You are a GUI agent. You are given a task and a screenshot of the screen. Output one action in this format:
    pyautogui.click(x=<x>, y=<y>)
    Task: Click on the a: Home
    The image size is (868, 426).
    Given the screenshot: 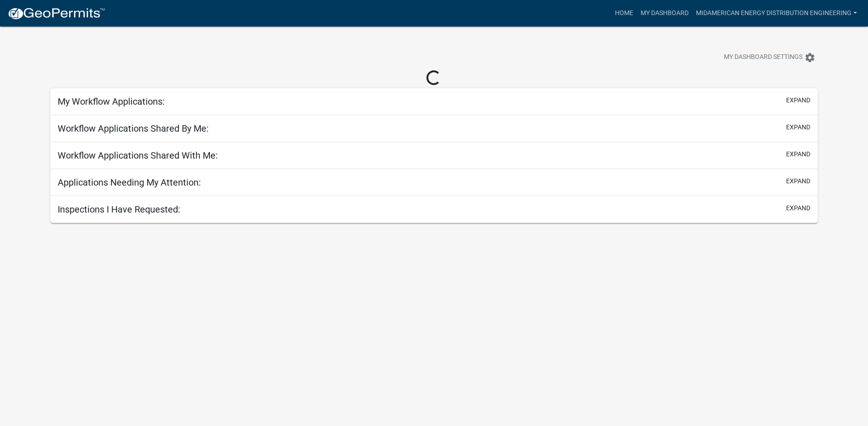 What is the action you would take?
    pyautogui.click(x=625, y=13)
    